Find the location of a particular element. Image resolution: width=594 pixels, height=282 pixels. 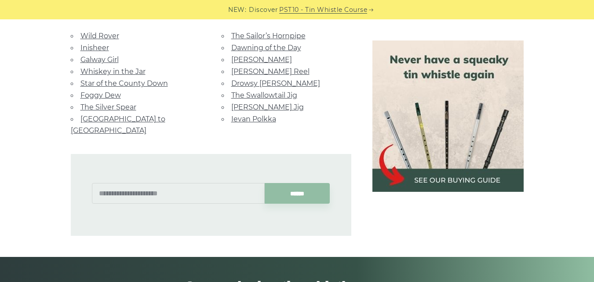

a: Dawning of the Day is located at coordinates (266, 47).